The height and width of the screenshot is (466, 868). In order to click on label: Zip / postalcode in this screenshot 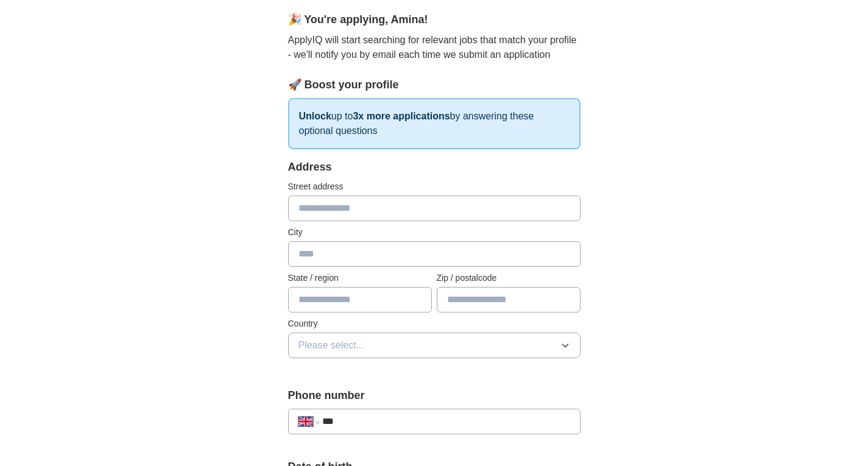, I will do `click(509, 278)`.